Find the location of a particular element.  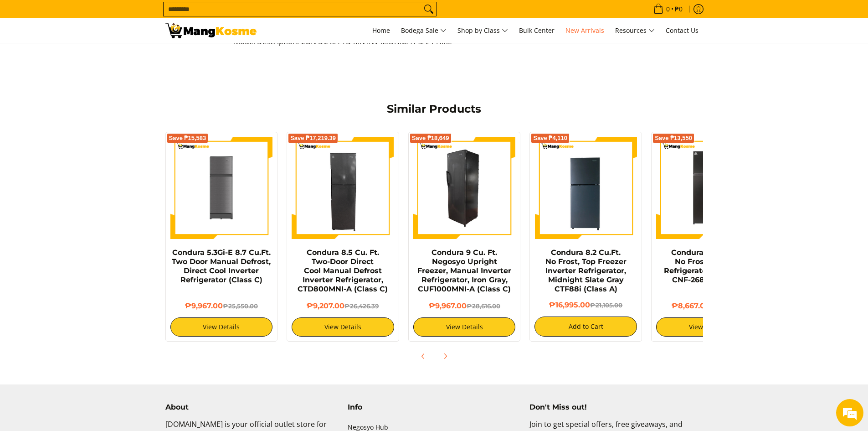

span: Bodega Sale is located at coordinates (424, 31).